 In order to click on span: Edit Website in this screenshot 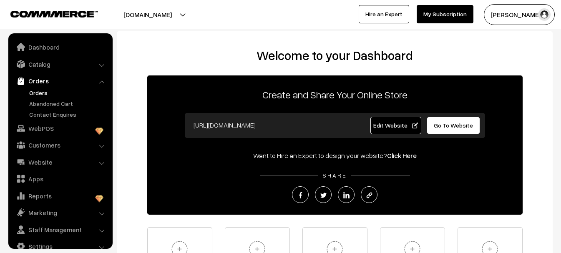, I will do `click(396, 125)`.